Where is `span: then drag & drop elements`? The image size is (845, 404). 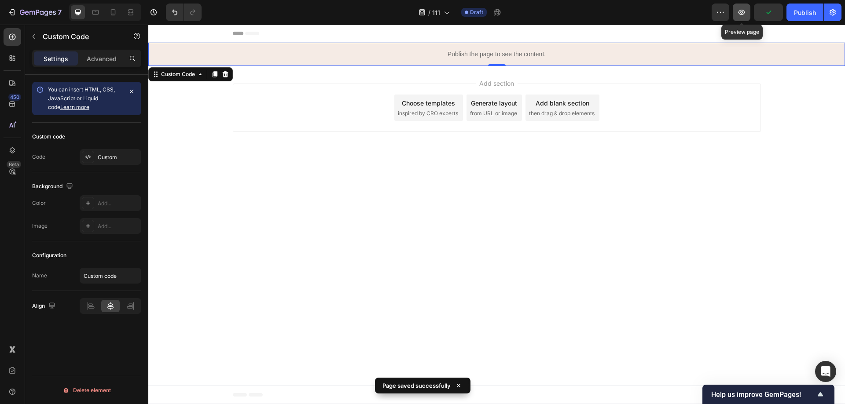
span: then drag & drop elements is located at coordinates (413, 89).